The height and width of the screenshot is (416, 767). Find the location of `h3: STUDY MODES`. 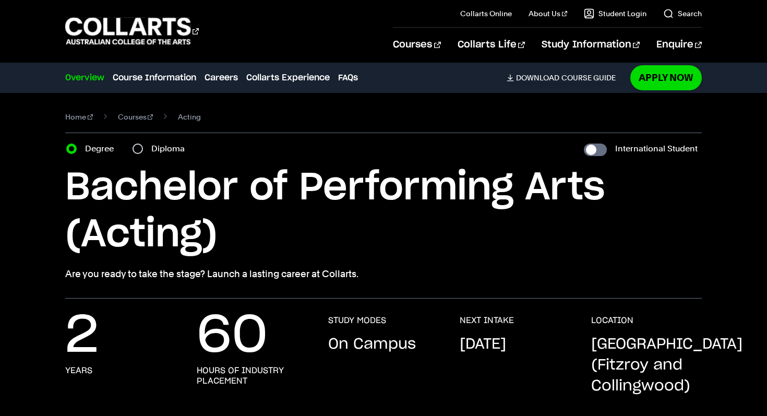

h3: STUDY MODES is located at coordinates (357, 321).